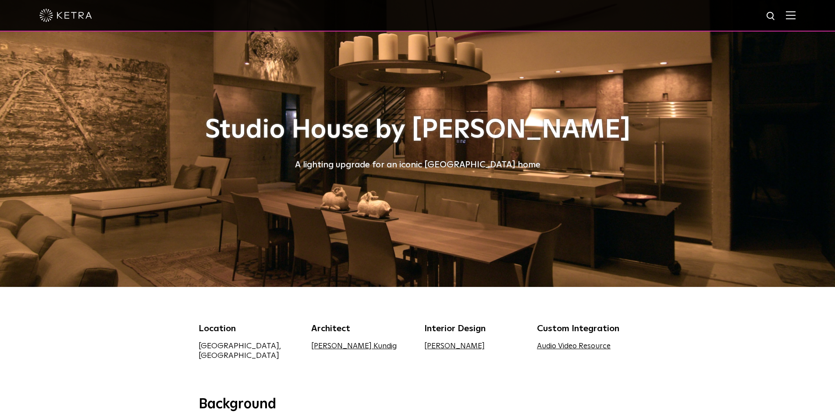 The height and width of the screenshot is (414, 835). Describe the element at coordinates (66, 15) in the screenshot. I see `img: ketra-logo-2019-white` at that location.